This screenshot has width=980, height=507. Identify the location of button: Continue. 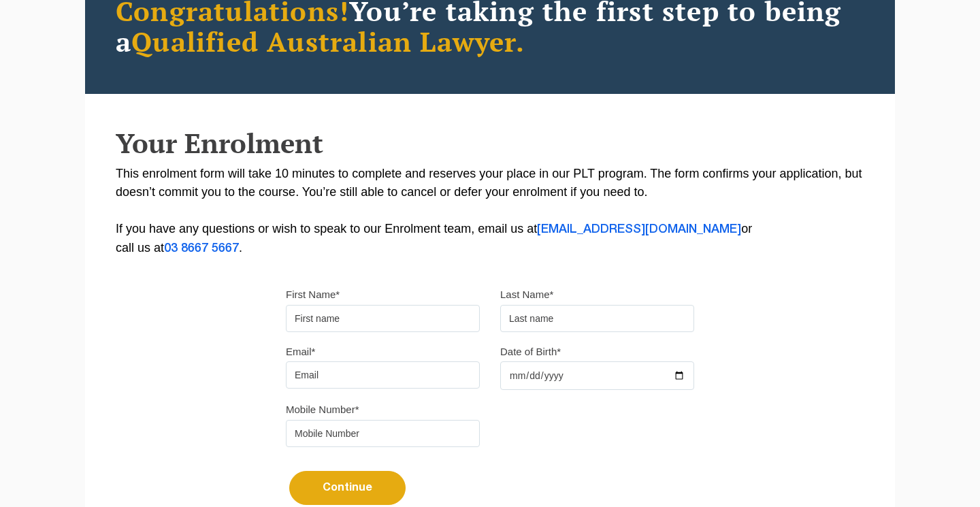
(347, 488).